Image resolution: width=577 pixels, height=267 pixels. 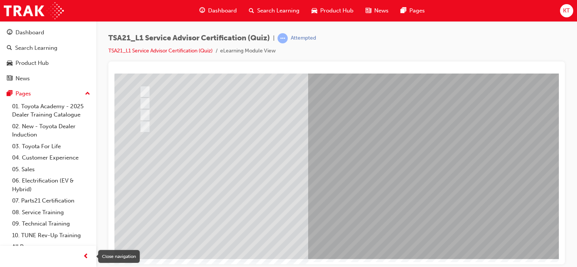 I want to click on button: Pages, so click(x=48, y=94).